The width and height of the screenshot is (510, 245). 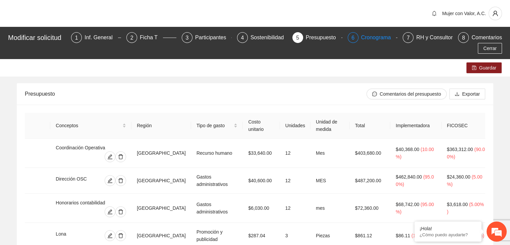 What do you see at coordinates (459, 177) in the screenshot?
I see `span: $24,360.00` at bounding box center [459, 177].